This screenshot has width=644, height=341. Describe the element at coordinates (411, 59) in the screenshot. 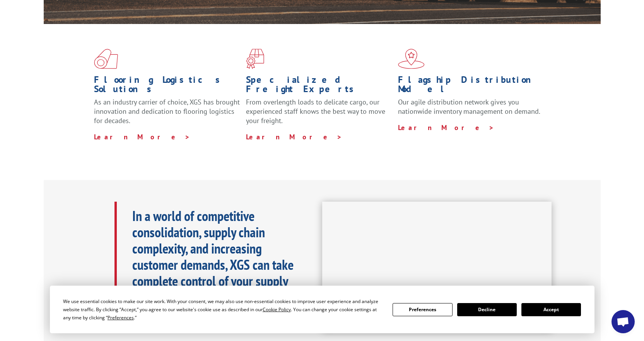

I see `img: xgs-icon-flagship-distribution-model-red` at that location.